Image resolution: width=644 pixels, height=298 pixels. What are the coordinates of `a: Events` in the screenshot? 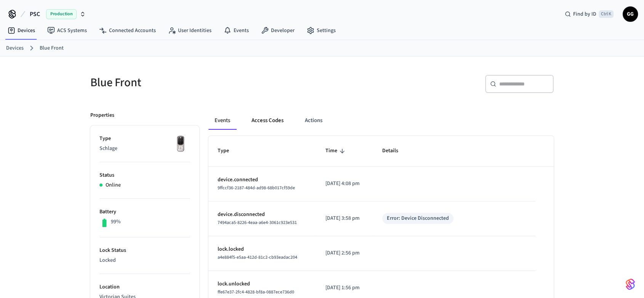 It's located at (236, 30).